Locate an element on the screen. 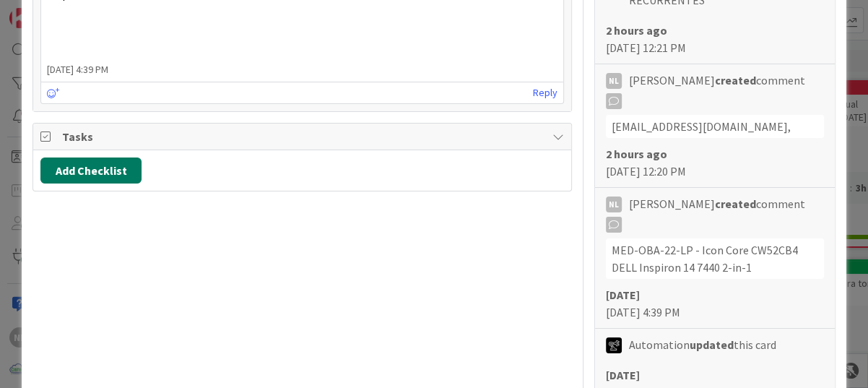  span: Tasks is located at coordinates (303, 136).